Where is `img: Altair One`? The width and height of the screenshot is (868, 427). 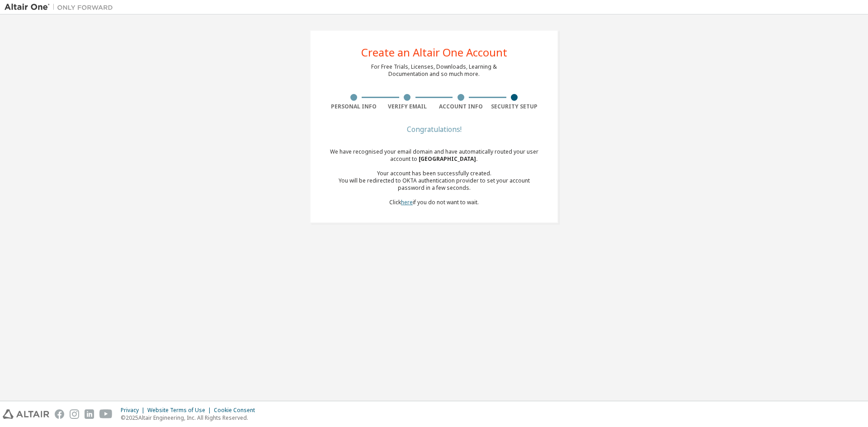 img: Altair One is located at coordinates (61, 7).